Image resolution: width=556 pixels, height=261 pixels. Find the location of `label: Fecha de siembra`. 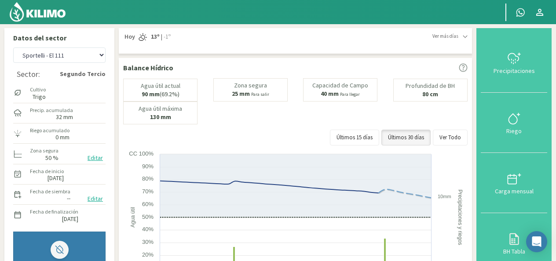

label: Fecha de siembra is located at coordinates (50, 192).